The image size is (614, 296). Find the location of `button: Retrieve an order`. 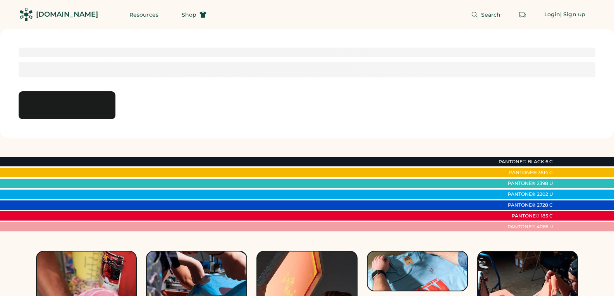

button: Retrieve an order is located at coordinates (522, 15).